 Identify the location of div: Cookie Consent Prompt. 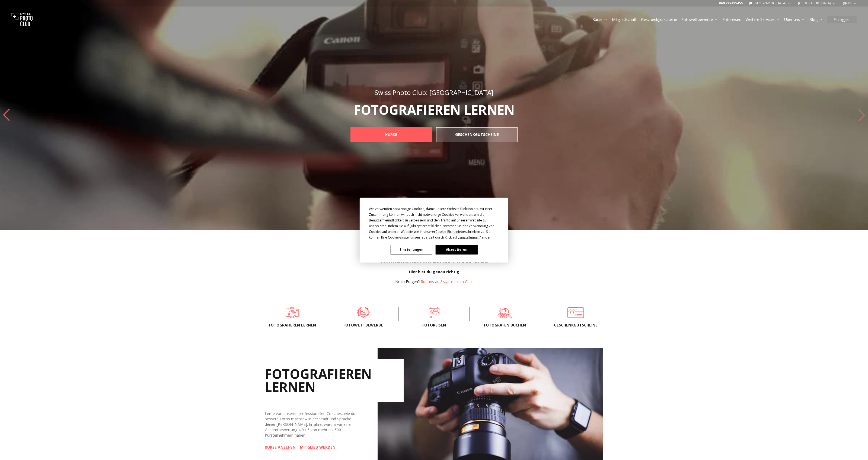
(434, 230).